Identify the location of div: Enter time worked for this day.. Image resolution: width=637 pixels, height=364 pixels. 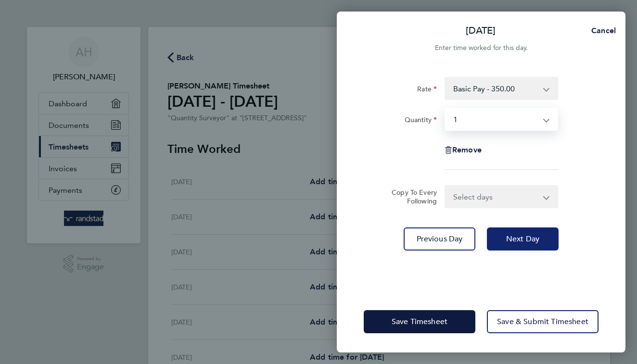
(481, 48).